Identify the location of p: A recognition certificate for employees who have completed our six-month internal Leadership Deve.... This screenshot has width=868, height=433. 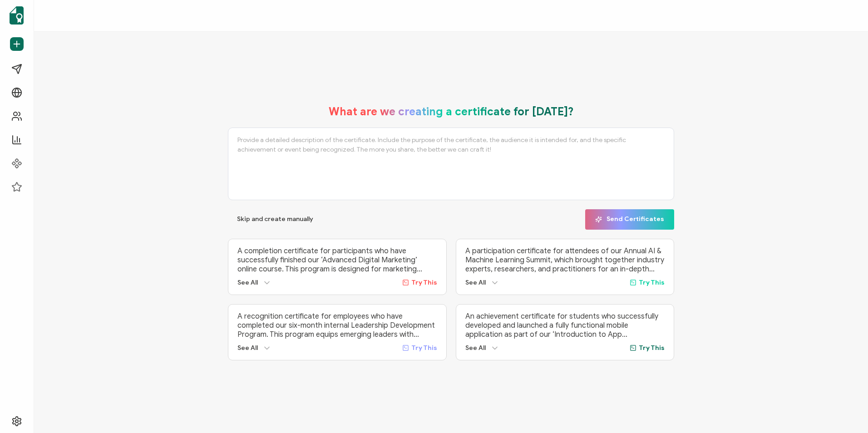
(337, 325).